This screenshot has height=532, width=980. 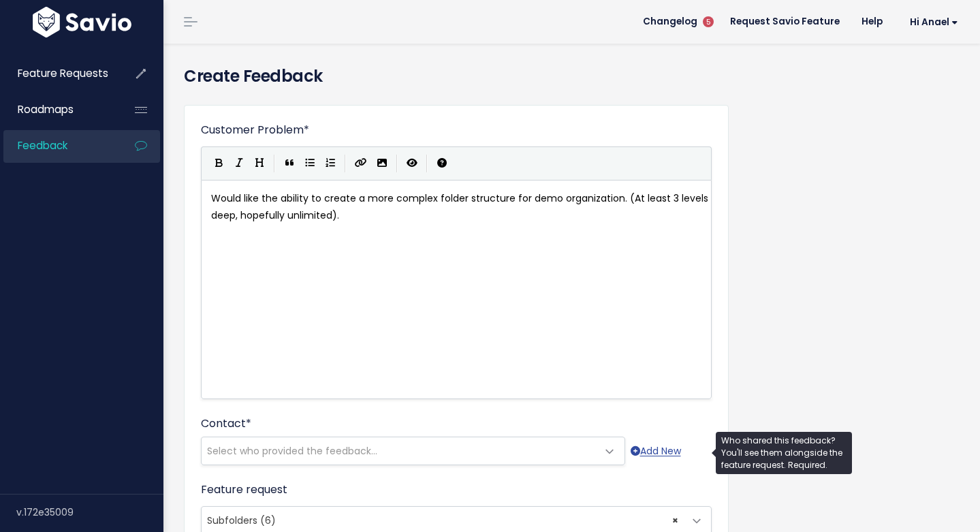 I want to click on span: 5, so click(x=708, y=21).